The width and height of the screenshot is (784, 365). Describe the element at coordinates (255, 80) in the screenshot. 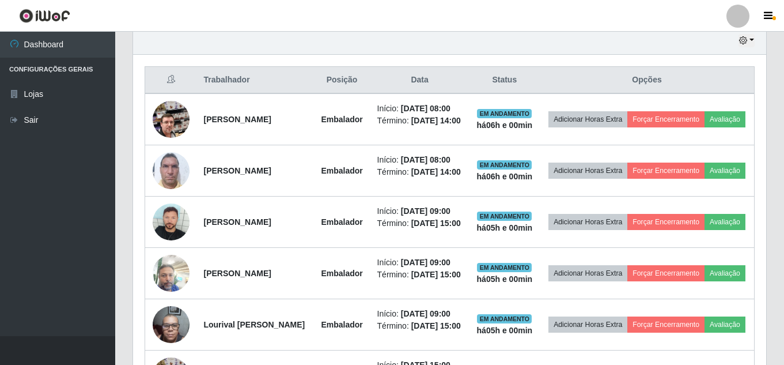

I see `th: Trabalhador` at that location.